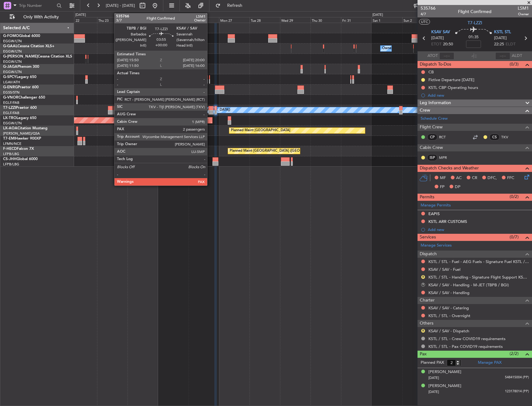 The width and height of the screenshot is (532, 406). I want to click on span: Dispatch Checks and Weather, so click(449, 168).